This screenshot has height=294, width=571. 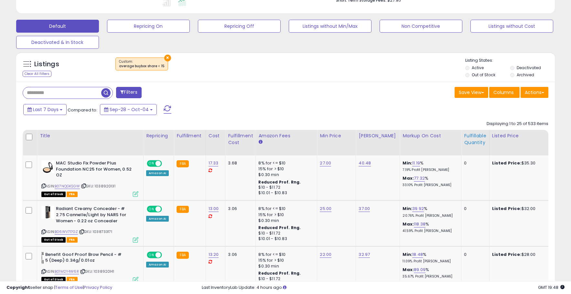 What do you see at coordinates (151, 255) in the screenshot?
I see `span: ON` at bounding box center [151, 255].